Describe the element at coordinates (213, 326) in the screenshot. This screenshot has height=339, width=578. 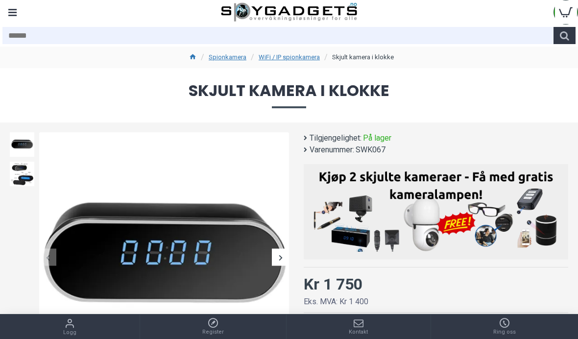
I see `a: Register` at that location.